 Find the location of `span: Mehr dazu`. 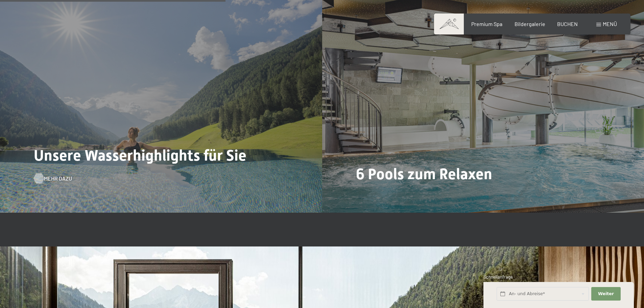

span: Mehr dazu is located at coordinates (58, 178).